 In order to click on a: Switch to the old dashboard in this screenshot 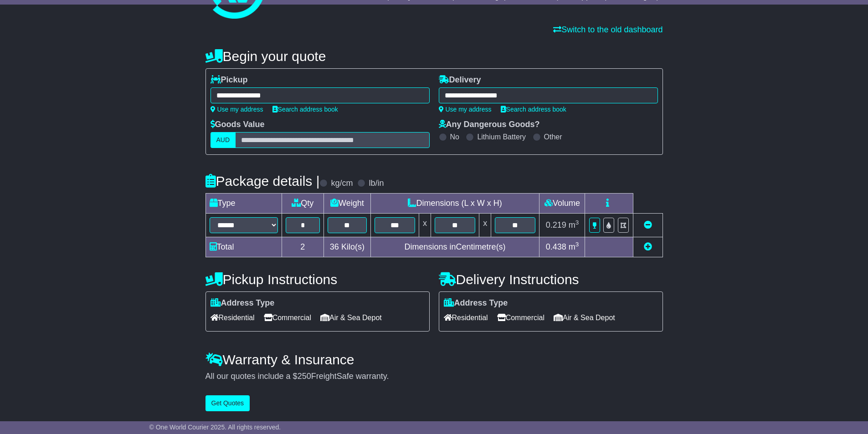, I will do `click(608, 30)`.